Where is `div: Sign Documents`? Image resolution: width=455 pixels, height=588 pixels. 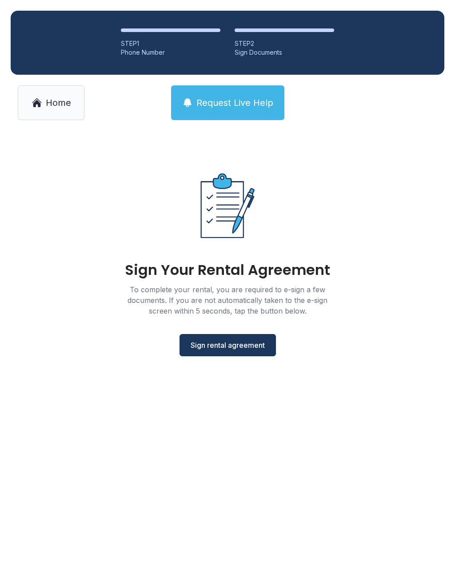 div: Sign Documents is located at coordinates (285, 52).